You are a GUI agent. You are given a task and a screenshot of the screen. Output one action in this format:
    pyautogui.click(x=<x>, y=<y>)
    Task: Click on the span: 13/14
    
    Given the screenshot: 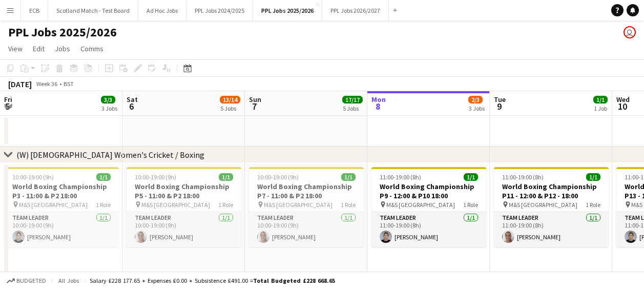 What is the action you would take?
    pyautogui.click(x=230, y=100)
    